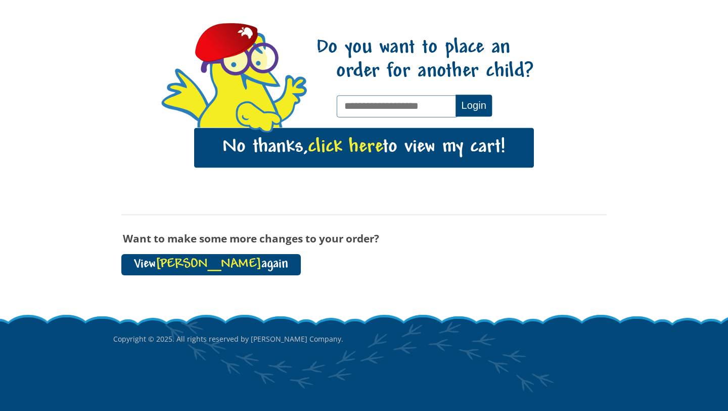  Describe the element at coordinates (474, 105) in the screenshot. I see `button: Login` at that location.